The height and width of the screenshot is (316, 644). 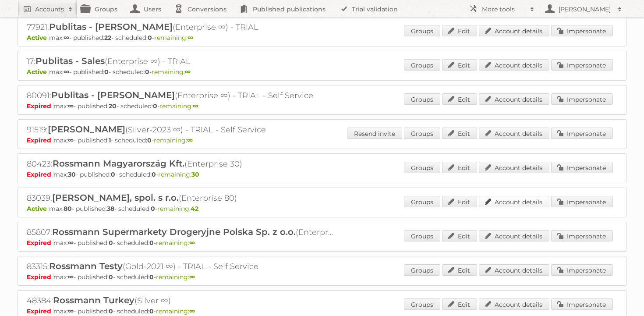 I want to click on a: Resend invite, so click(x=375, y=133).